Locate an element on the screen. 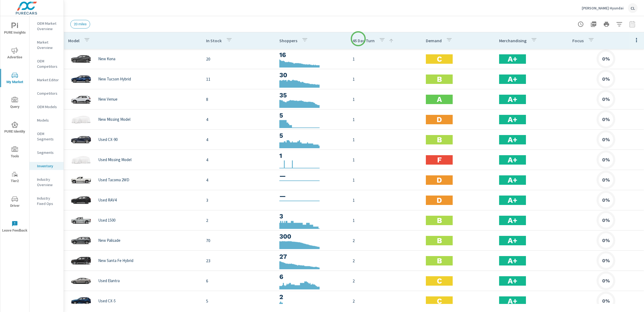  span: Tools is located at coordinates (15, 152).